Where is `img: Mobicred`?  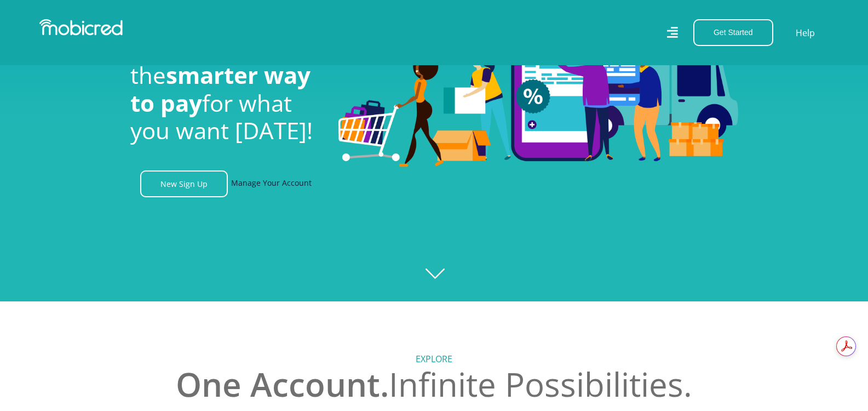 img: Mobicred is located at coordinates (81, 27).